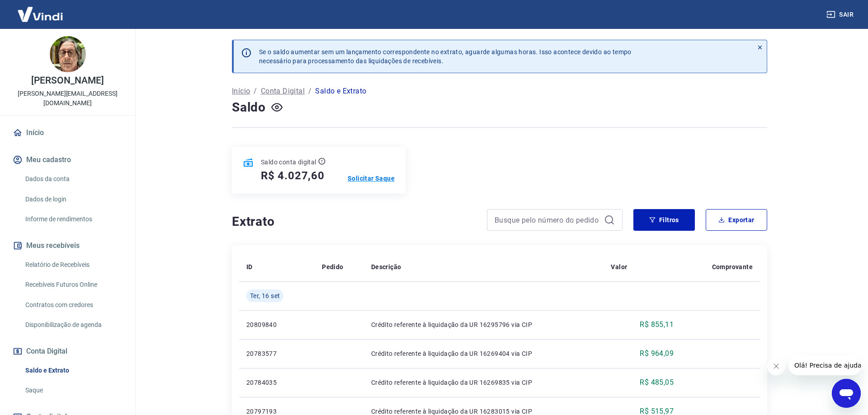 The height and width of the screenshot is (415, 868). Describe the element at coordinates (665, 220) in the screenshot. I see `button: Filtros` at that location.